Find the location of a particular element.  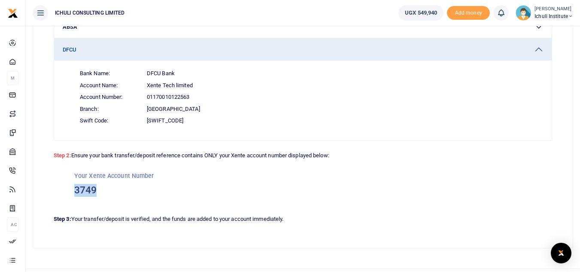

span: Account Name: is located at coordinates (110, 85).